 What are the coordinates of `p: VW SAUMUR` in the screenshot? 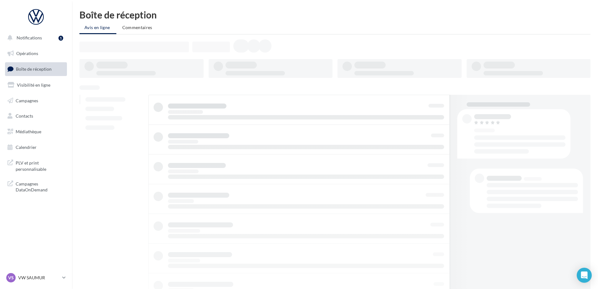 It's located at (39, 278).